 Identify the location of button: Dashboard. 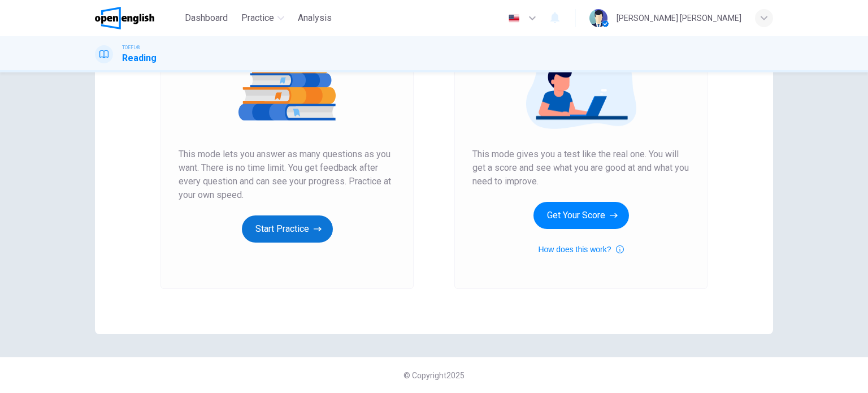
(206, 18).